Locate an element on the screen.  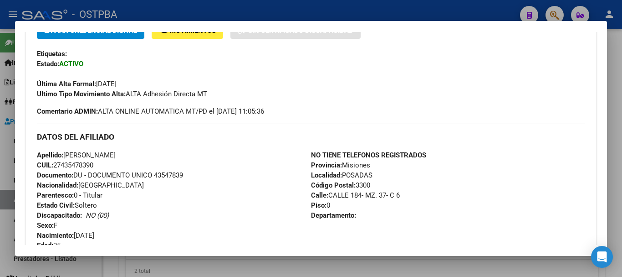
strong: Código Postal: is located at coordinates (333, 185).